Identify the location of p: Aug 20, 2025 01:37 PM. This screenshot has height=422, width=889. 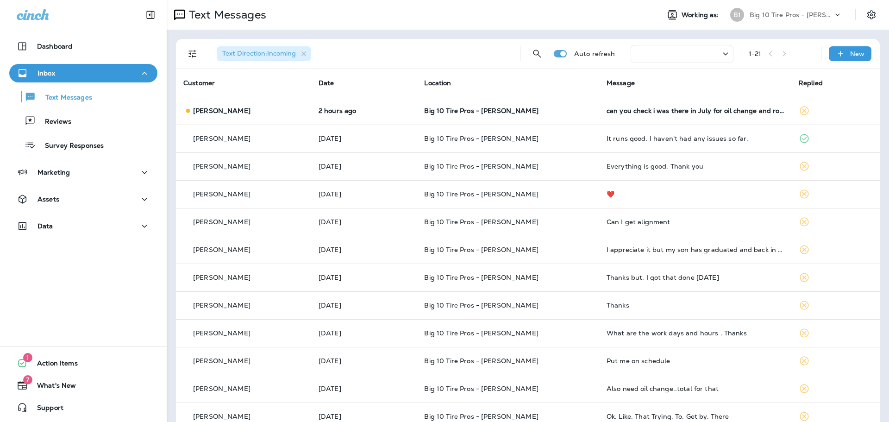
(364, 277).